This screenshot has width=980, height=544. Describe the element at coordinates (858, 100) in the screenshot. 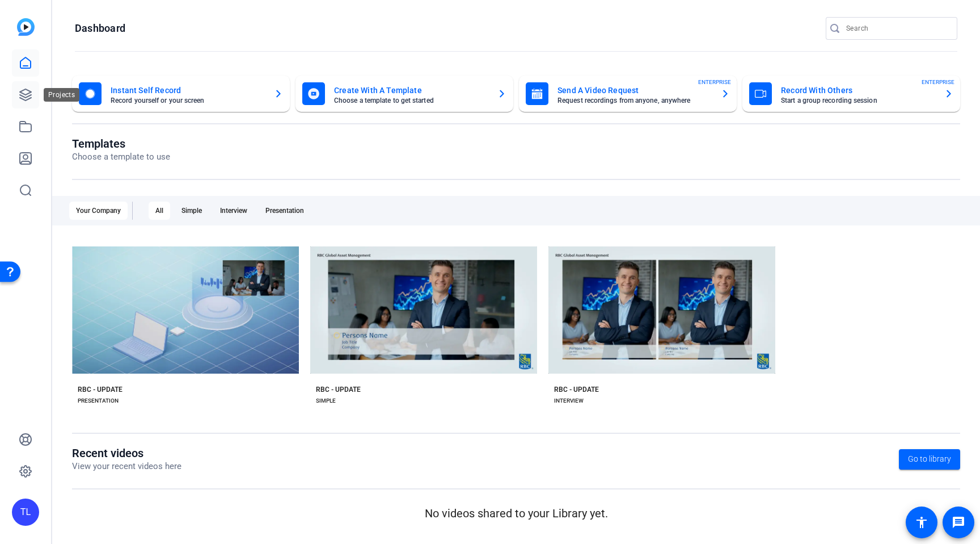

I see `mat-card-subtitle: Start a group recording session` at that location.